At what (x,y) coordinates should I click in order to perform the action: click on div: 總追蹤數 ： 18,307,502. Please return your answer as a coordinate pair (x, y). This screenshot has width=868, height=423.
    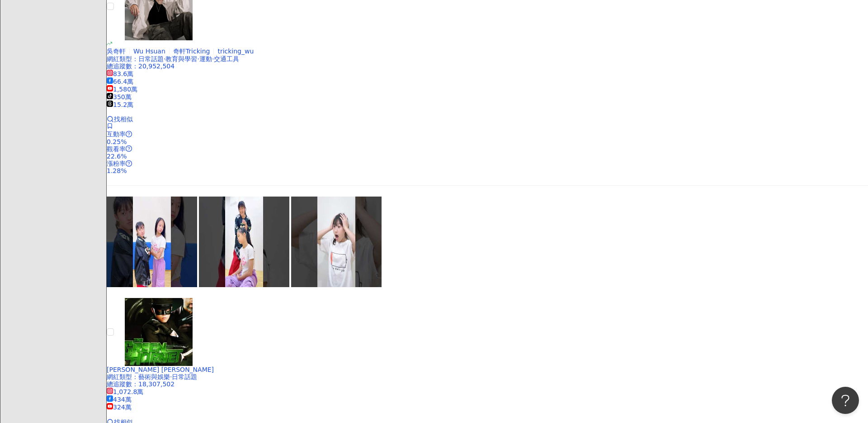
    Looking at the image, I should click on (487, 384).